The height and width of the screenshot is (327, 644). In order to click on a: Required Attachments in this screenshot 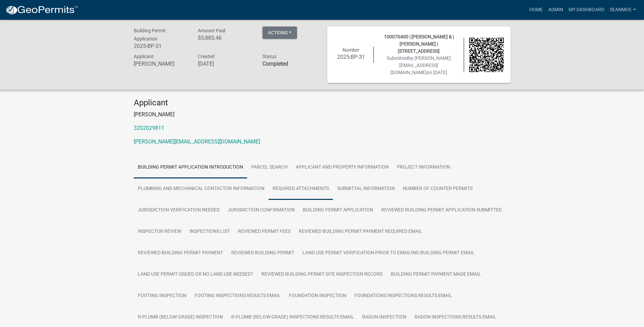, I will do `click(301, 189)`.